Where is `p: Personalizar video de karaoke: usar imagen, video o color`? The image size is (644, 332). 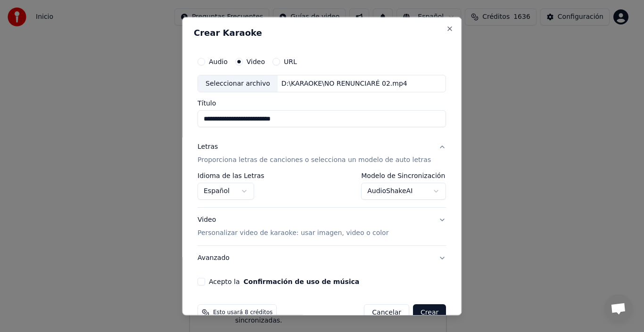 p: Personalizar video de karaoke: usar imagen, video o color is located at coordinates (293, 233).